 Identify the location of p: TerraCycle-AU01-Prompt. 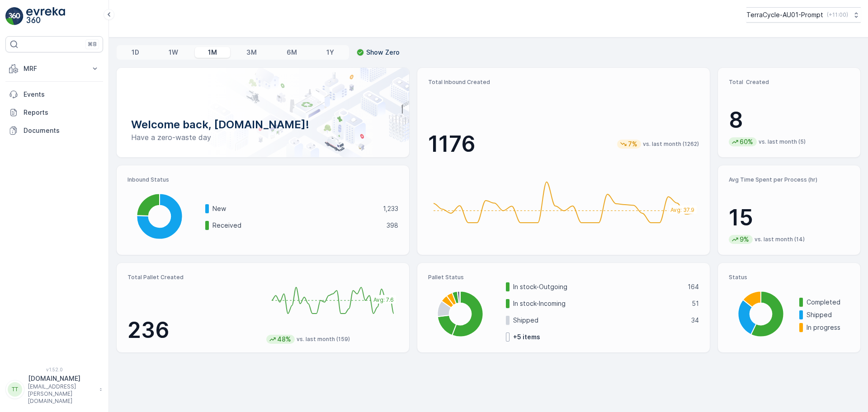
(784, 15).